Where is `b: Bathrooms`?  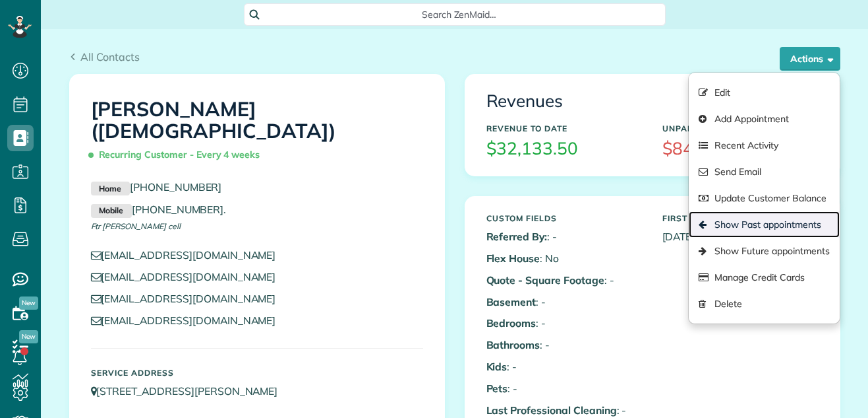 b: Bathrooms is located at coordinates (514, 344).